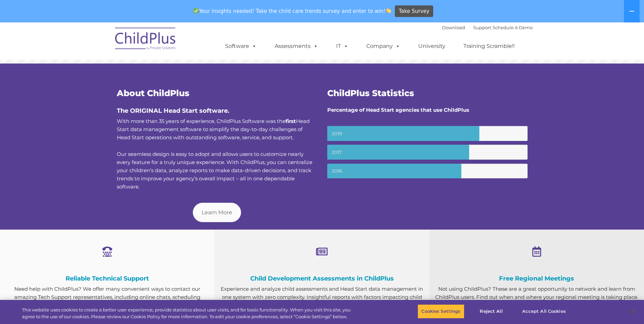 The width and height of the screenshot is (644, 324). What do you see at coordinates (491, 312) in the screenshot?
I see `button: Reject All` at bounding box center [491, 312].